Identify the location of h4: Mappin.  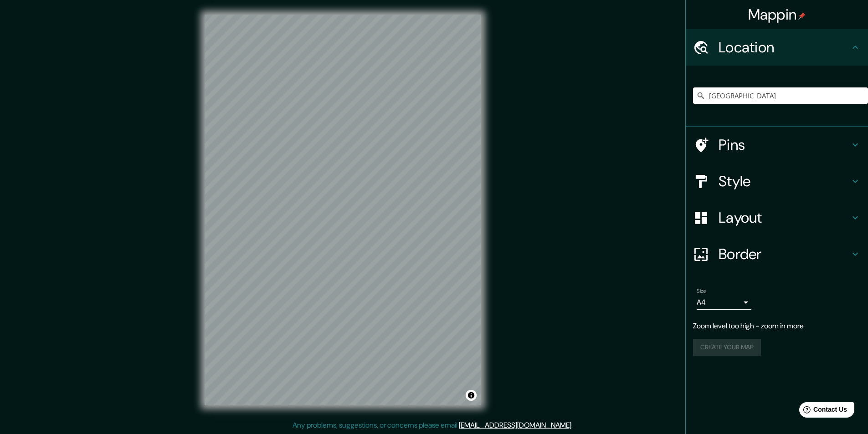
(777, 14).